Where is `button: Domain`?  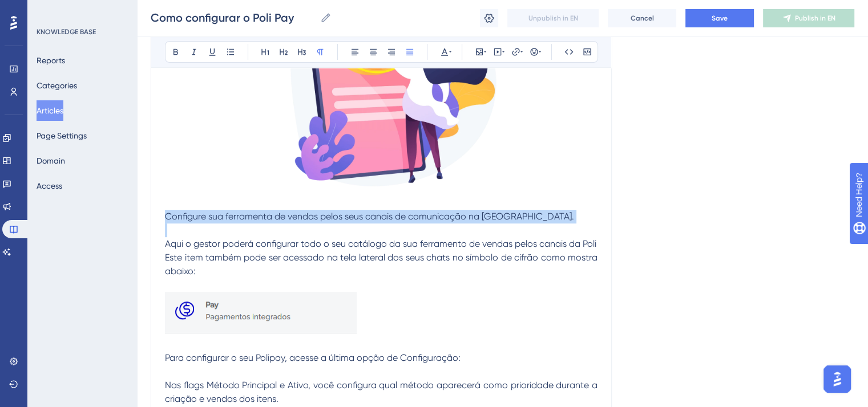 button: Domain is located at coordinates (51, 161).